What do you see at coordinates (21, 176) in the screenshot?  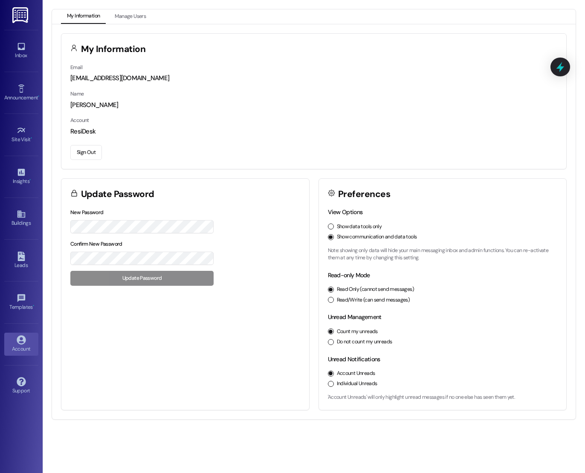 I see `a: Insights •` at bounding box center [21, 176].